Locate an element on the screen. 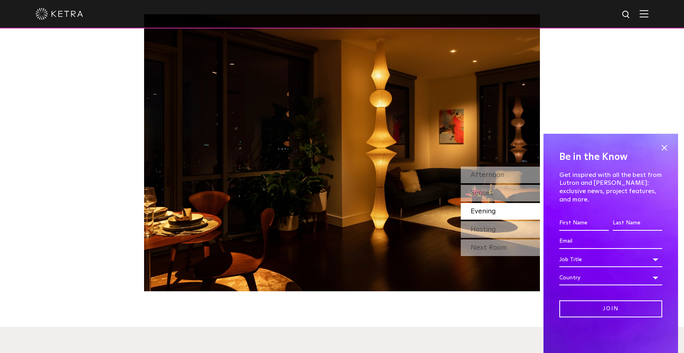  div: Job Title is located at coordinates (611, 260).